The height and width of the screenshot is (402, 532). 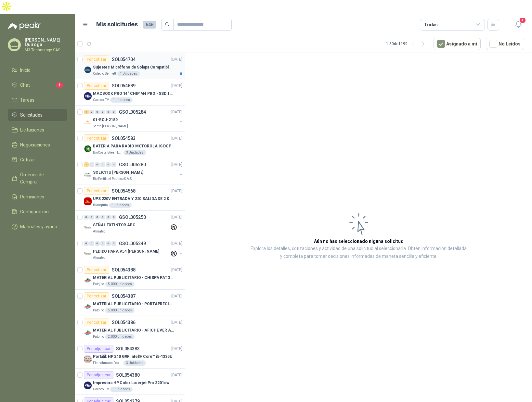 What do you see at coordinates (133, 331) in the screenshot?
I see `p: MATERIAL PUBLICITARIO - AFICHE VER ADJUNTO` at bounding box center [133, 331].